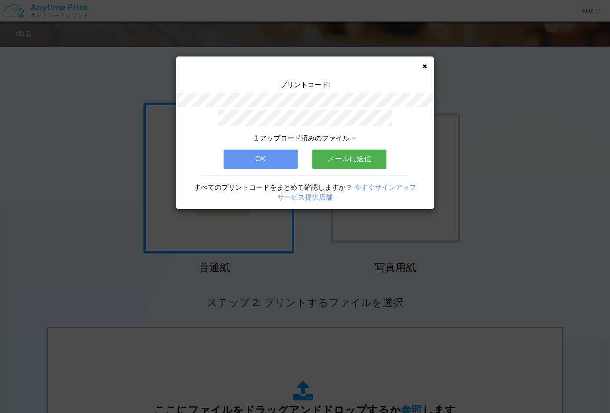  I want to click on span: すべてのプリントコードをまとめて確認しますか？, so click(273, 187).